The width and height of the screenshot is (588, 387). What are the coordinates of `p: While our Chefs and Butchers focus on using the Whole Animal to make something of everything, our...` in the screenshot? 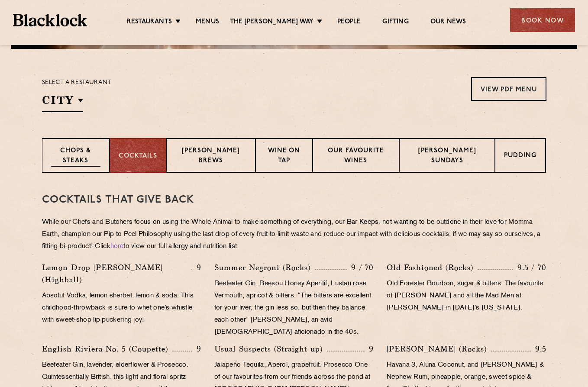 It's located at (294, 234).